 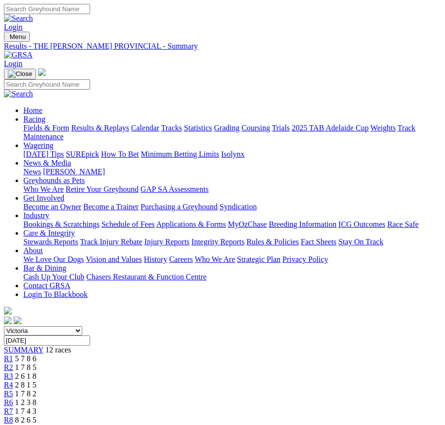 I want to click on a: Contact GRSA, so click(x=47, y=286).